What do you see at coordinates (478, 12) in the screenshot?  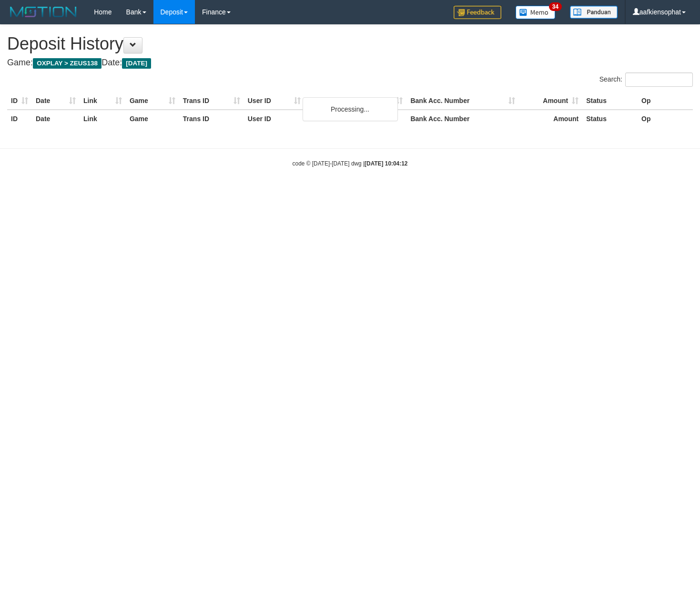 I see `img: Feedback.jpg` at bounding box center [478, 12].